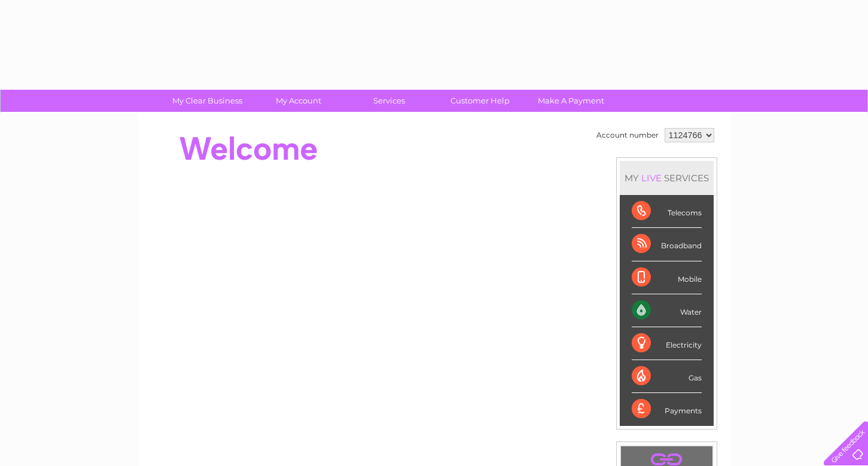 This screenshot has height=466, width=868. Describe the element at coordinates (667, 277) in the screenshot. I see `div: Mobile` at that location.